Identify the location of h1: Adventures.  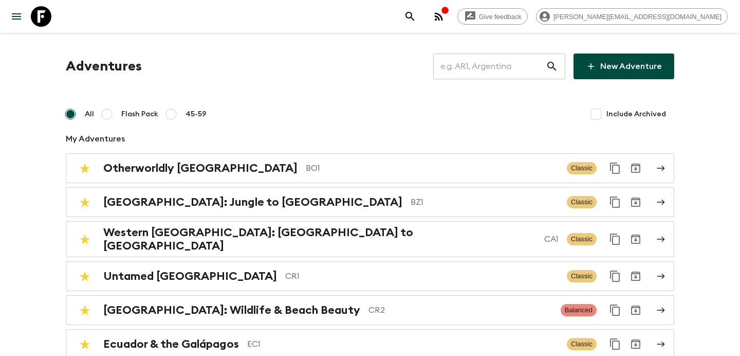
(104, 66).